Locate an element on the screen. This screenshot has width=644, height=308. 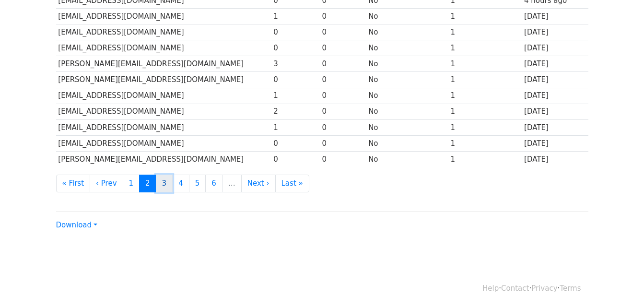
a: « First is located at coordinates (74, 184).